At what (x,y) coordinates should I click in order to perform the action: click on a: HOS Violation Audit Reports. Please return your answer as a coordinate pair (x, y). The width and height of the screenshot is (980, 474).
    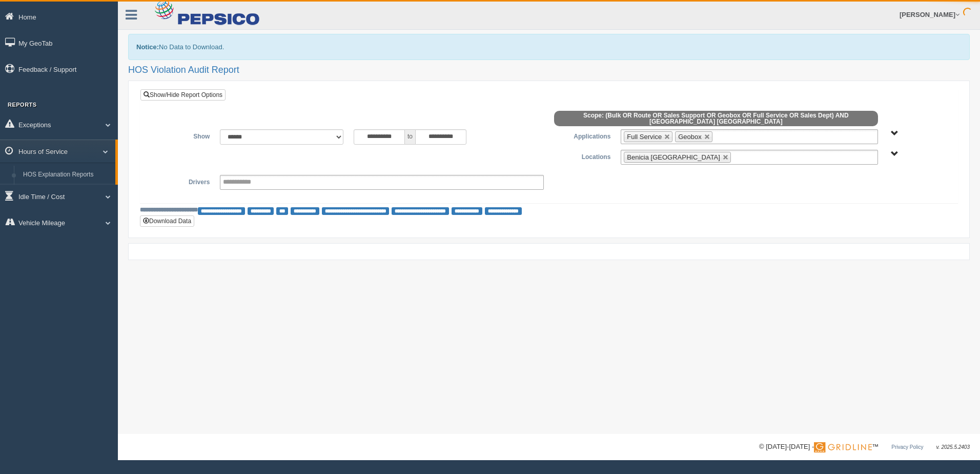
    Looking at the image, I should click on (67, 193).